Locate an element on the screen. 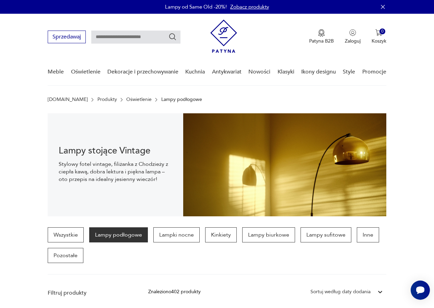 The height and width of the screenshot is (308, 434). img: 10e6338538aad63f941a4120ddb6aaec.jpg is located at coordinates (285, 165).